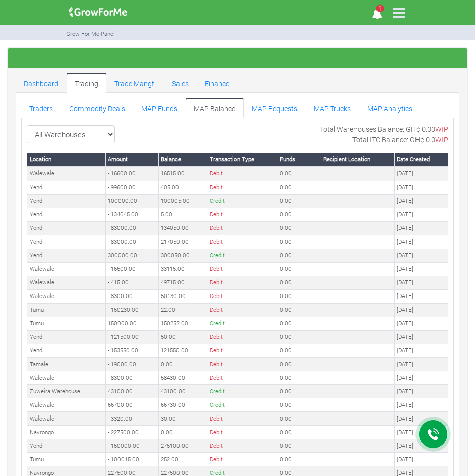 The image size is (475, 476). Describe the element at coordinates (183, 214) in the screenshot. I see `td: 5.00` at that location.